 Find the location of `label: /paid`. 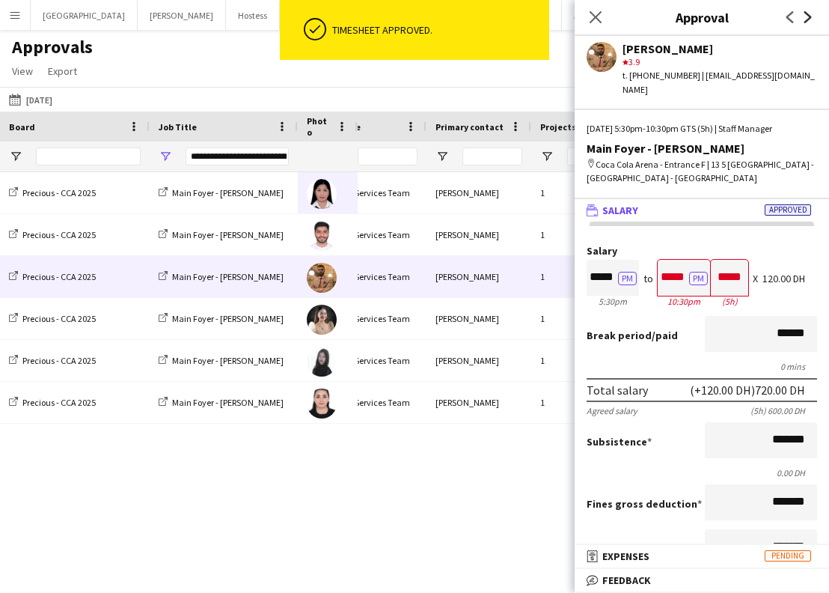

label: /paid is located at coordinates (632, 335).